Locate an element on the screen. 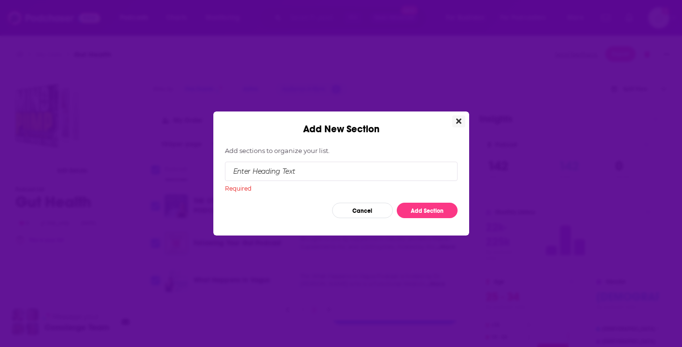 This screenshot has width=682, height=347. button: Close is located at coordinates (459, 121).